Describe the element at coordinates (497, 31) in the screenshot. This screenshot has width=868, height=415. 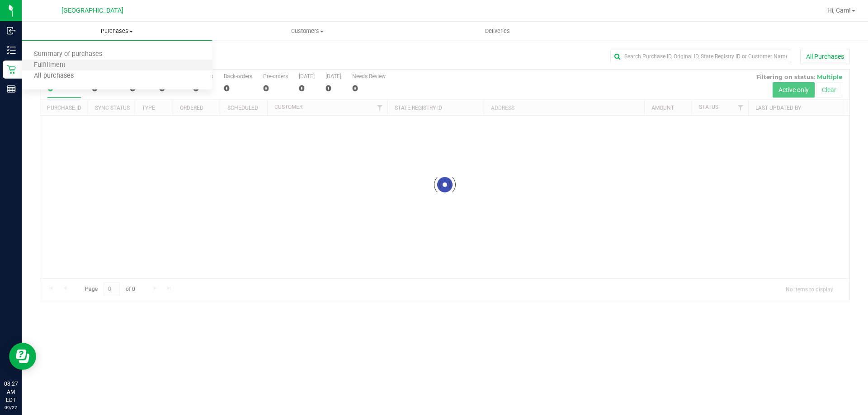
I see `span: Deliveries` at that location.